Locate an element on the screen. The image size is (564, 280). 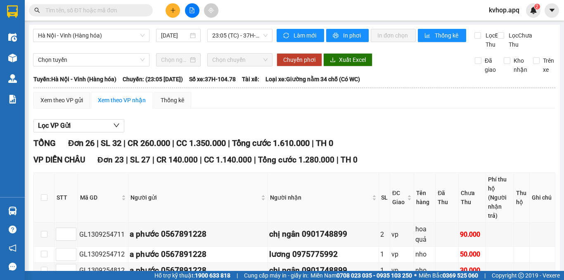
strong: 0369 525 060 is located at coordinates (460, 276).